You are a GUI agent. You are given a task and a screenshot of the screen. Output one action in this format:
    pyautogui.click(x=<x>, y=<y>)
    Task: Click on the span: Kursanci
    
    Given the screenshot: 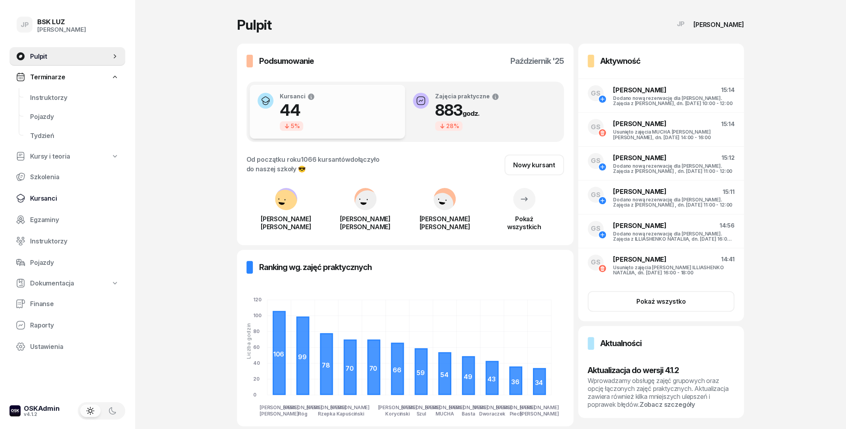 What is the action you would take?
    pyautogui.click(x=75, y=198)
    